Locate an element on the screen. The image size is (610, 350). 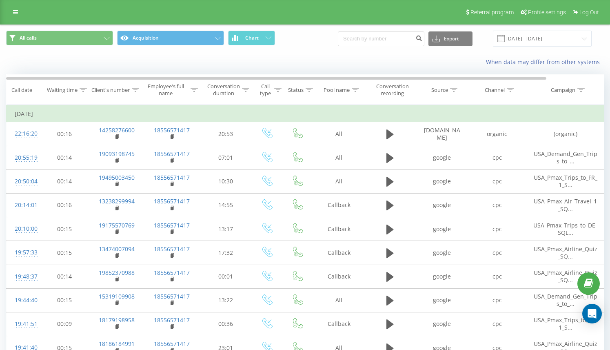
button: Acquisition is located at coordinates (171, 38).